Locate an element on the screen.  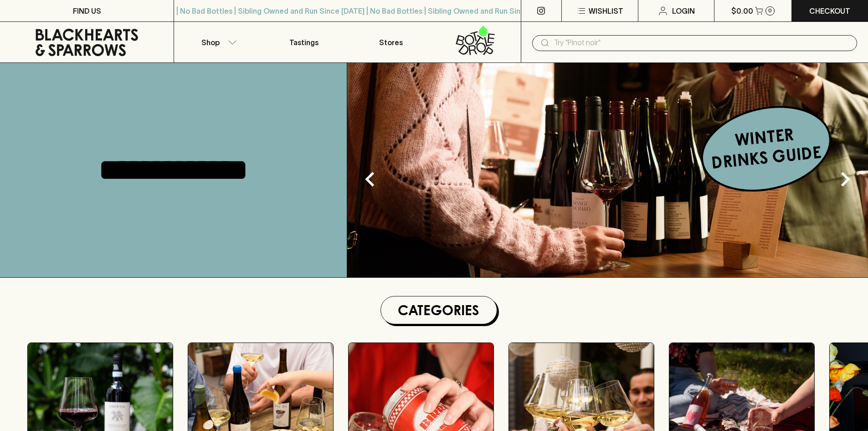
h1: Categories is located at coordinates (438, 310).